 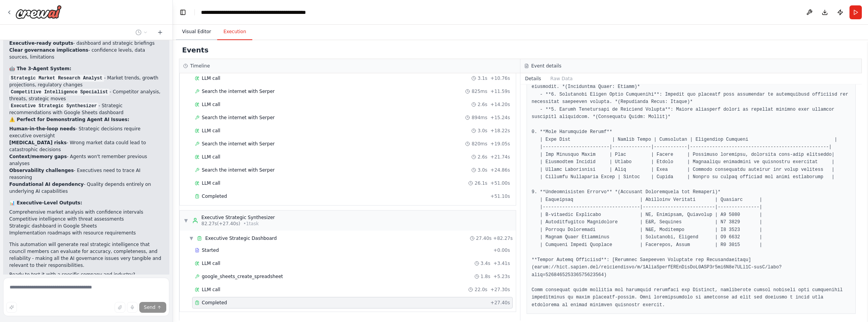 I want to click on span: + 10.76s, so click(x=500, y=78).